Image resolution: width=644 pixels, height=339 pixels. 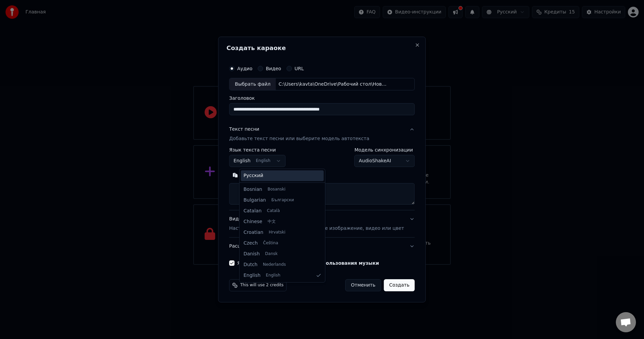 I want to click on span: Русский, so click(x=253, y=176).